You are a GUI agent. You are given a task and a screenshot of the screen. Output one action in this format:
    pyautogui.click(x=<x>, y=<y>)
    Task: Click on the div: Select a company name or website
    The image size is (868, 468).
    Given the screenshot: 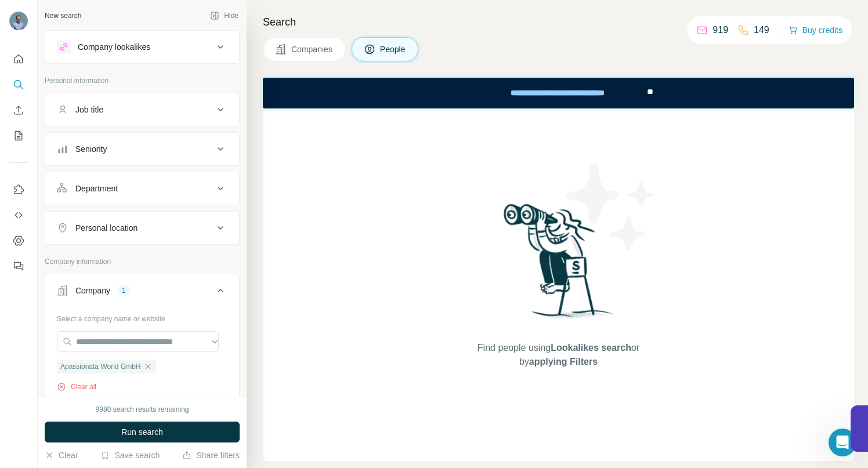 What is the action you would take?
    pyautogui.click(x=142, y=316)
    